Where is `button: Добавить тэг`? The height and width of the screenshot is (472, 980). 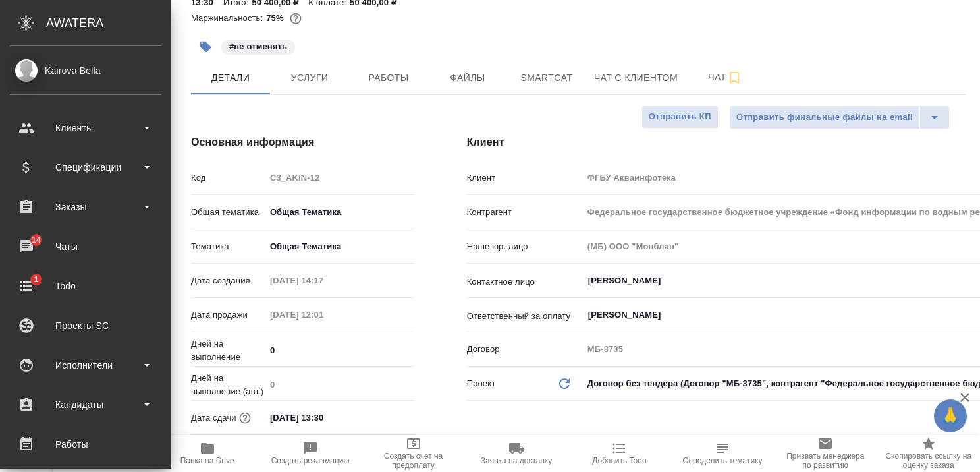
button: Добавить тэг is located at coordinates (205, 47).